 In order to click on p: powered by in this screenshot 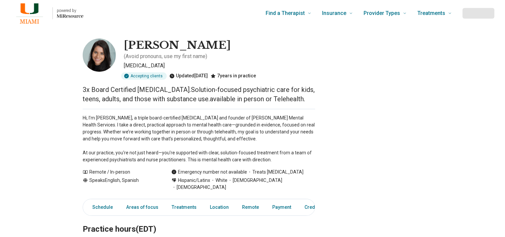, I will do `click(70, 11)`.